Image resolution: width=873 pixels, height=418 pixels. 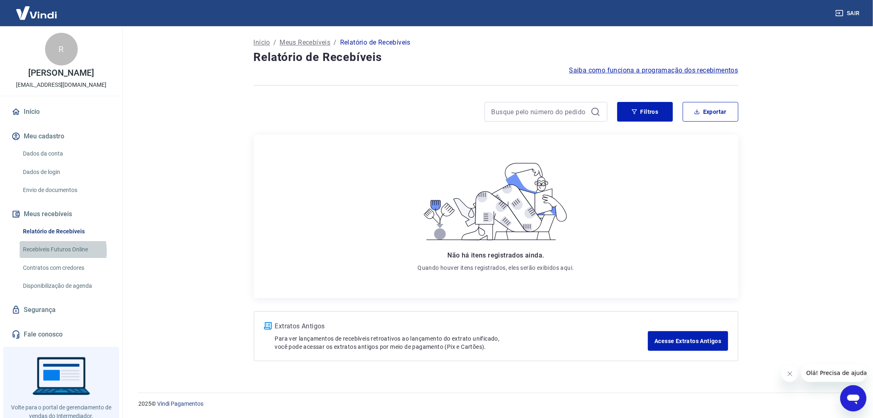 What do you see at coordinates (462, 326) in the screenshot?
I see `p: Extratos Antigos` at bounding box center [462, 326].